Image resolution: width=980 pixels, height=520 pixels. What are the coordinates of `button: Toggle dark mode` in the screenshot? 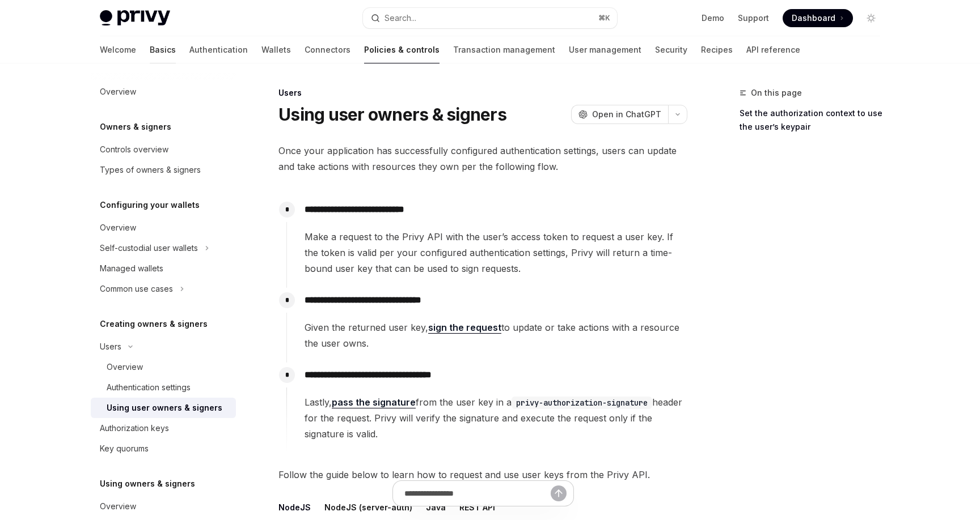 It's located at (871, 18).